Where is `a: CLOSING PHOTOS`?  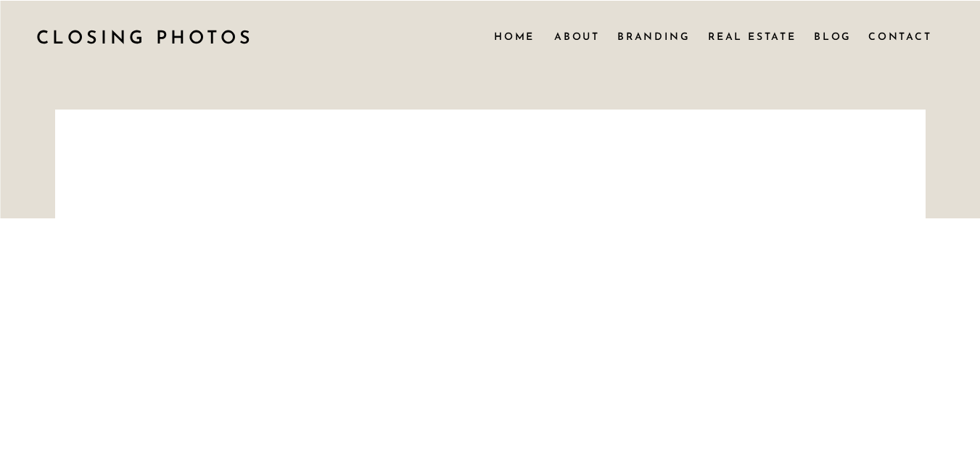 a: CLOSING PHOTOS is located at coordinates (152, 36).